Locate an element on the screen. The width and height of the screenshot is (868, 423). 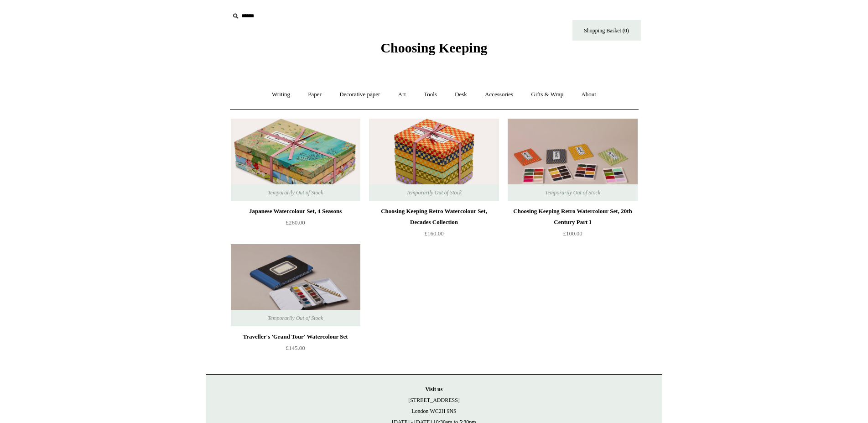
a: Tools is located at coordinates (431, 95).